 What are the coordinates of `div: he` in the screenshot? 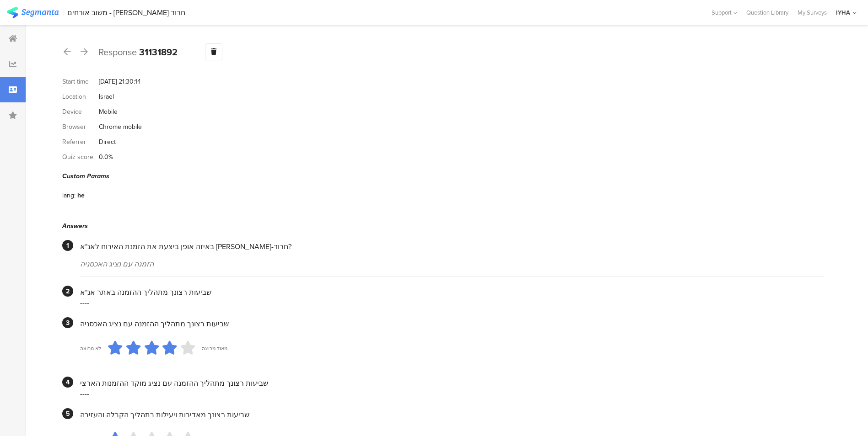 It's located at (81, 195).